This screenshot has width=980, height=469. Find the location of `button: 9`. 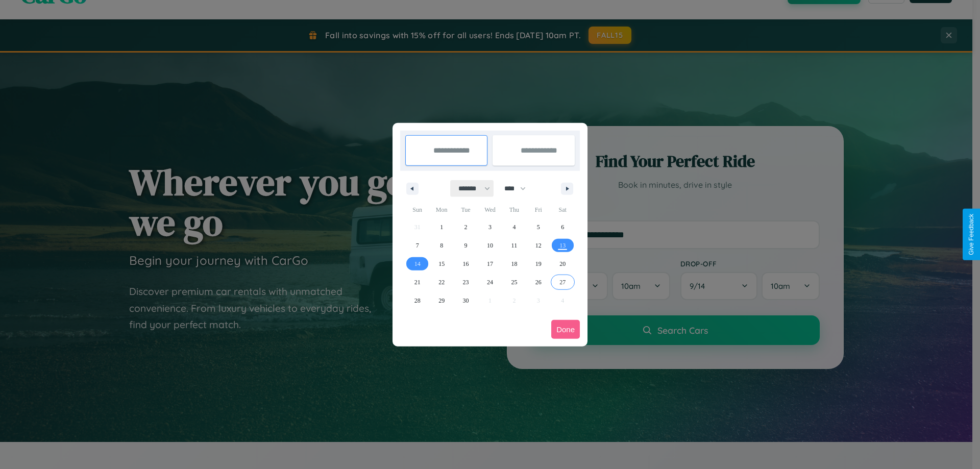

button: 9 is located at coordinates (465, 245).